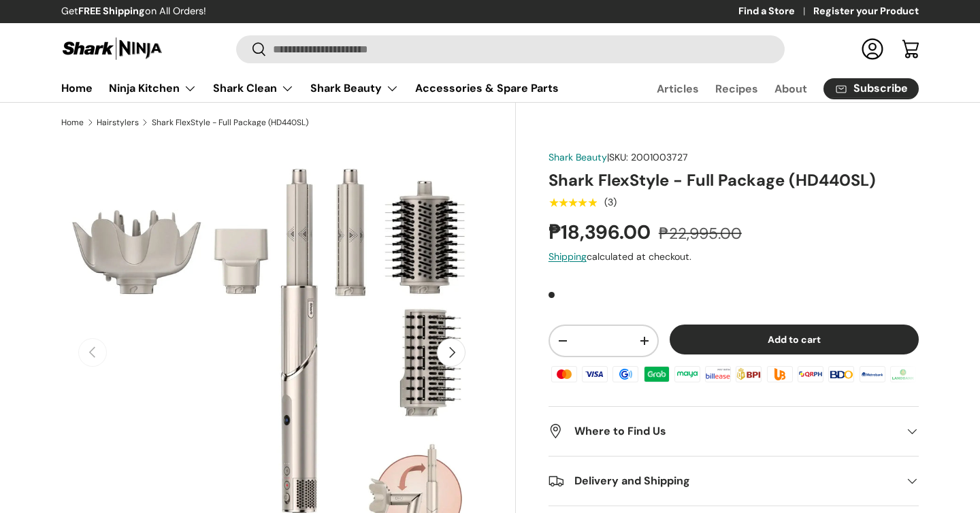 Image resolution: width=980 pixels, height=513 pixels. Describe the element at coordinates (564, 374) in the screenshot. I see `img: master` at that location.